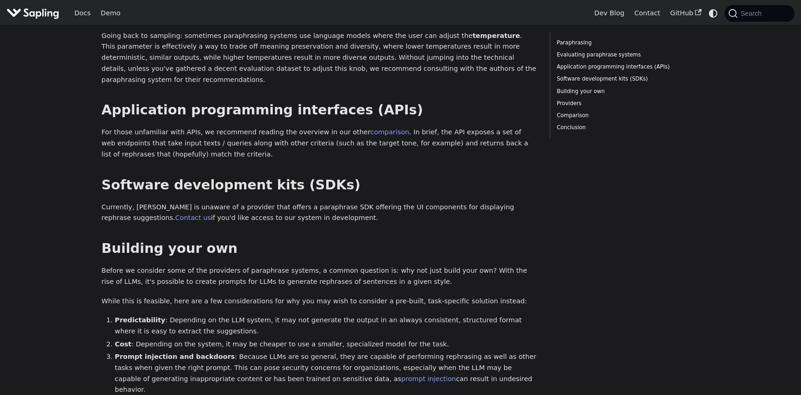 The height and width of the screenshot is (395, 801). What do you see at coordinates (619, 67) in the screenshot?
I see `a: Application programming interfaces (APIs)` at bounding box center [619, 67].